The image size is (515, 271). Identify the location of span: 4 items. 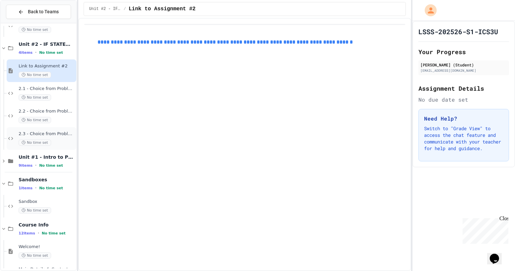
(26, 52).